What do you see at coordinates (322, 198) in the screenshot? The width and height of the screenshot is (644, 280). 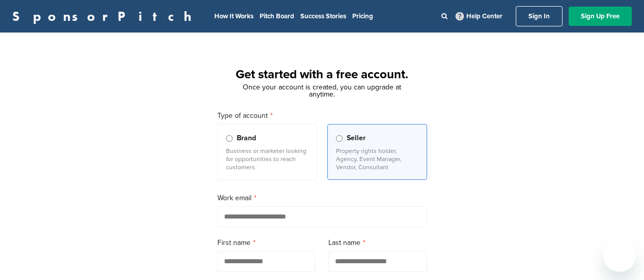 I see `label: Work email` at bounding box center [322, 198].